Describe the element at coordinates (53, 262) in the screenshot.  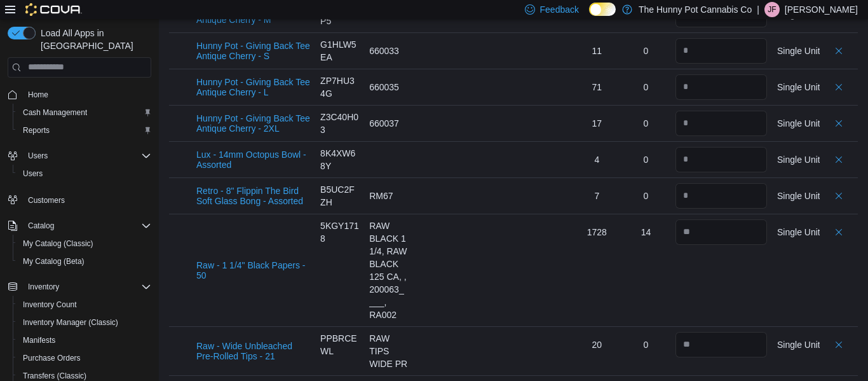
I see `a: My Catalog (Beta)` at that location.